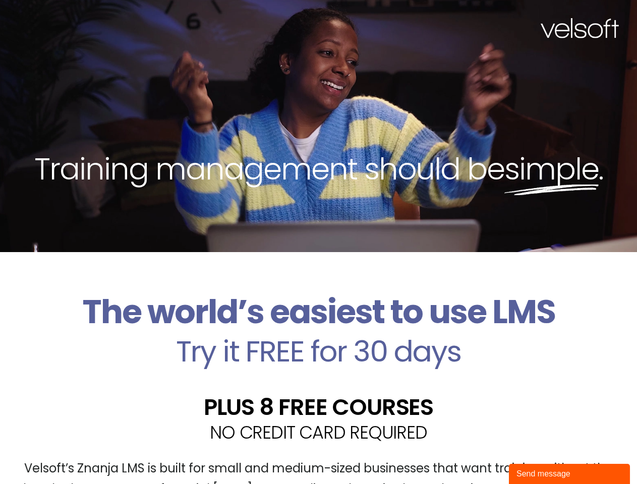 Image resolution: width=637 pixels, height=484 pixels. I want to click on h2: Training management should be ., so click(318, 169).